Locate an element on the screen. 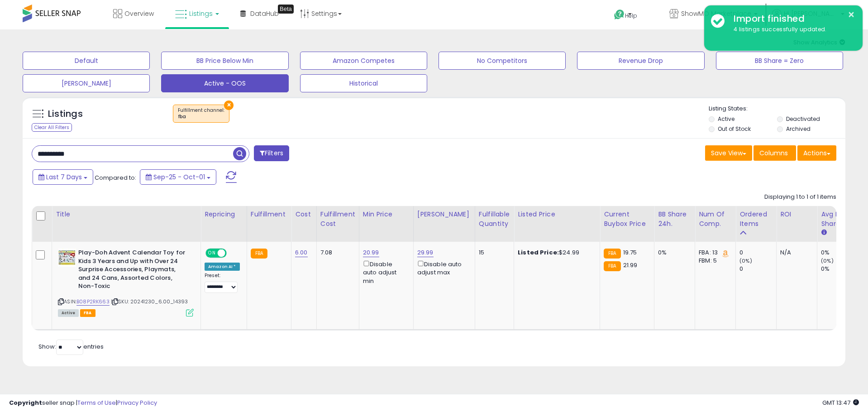 The image size is (868, 412). div: Import finished is located at coordinates (791, 19).